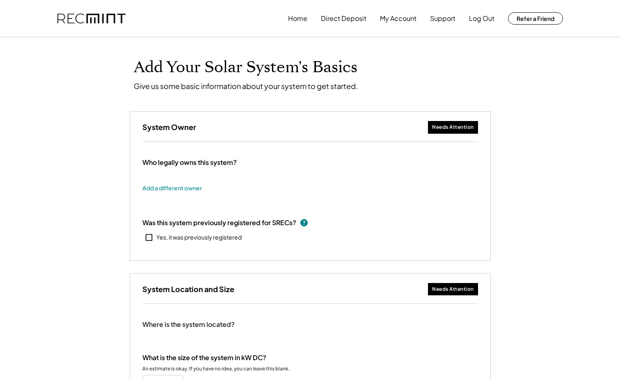 The height and width of the screenshot is (379, 620). I want to click on h1: Add Your Solar System's Basics, so click(310, 67).